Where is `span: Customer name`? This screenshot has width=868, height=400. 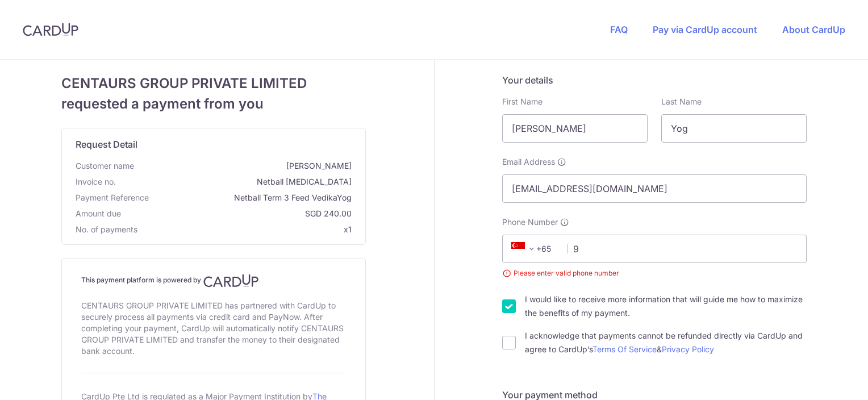
span: Customer name is located at coordinates (104, 166).